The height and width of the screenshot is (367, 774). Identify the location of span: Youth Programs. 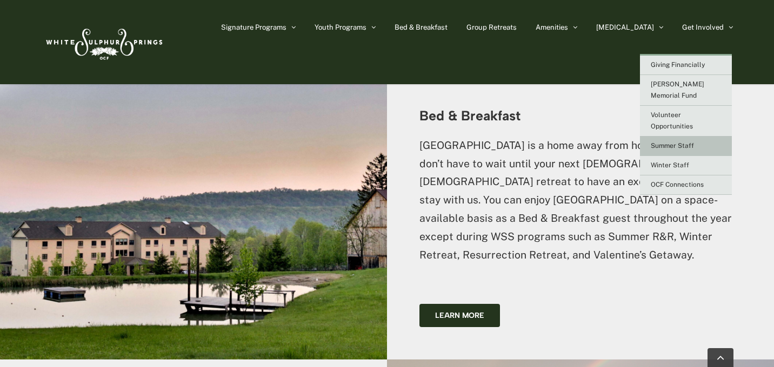
(340, 27).